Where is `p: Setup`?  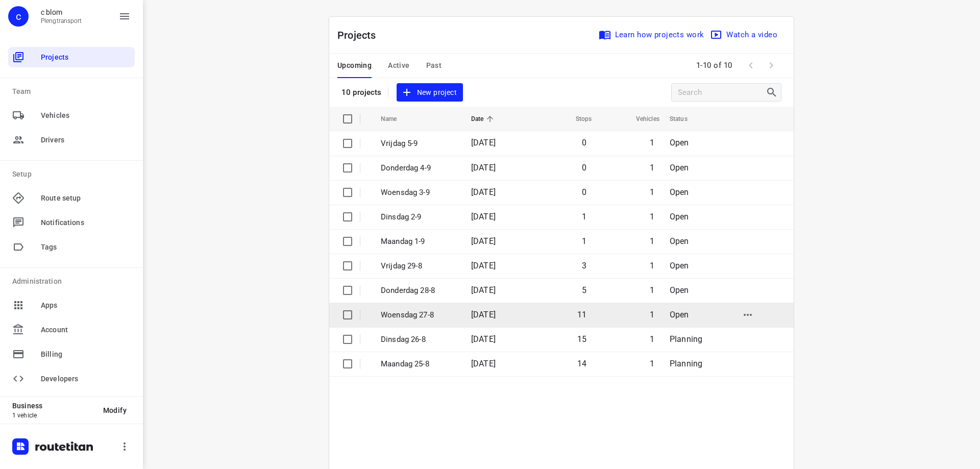
p: Setup is located at coordinates (73, 174).